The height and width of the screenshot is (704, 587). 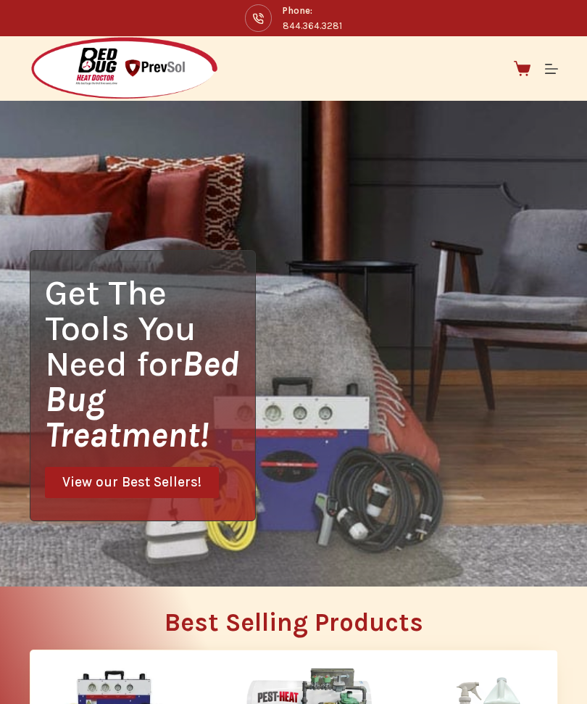 What do you see at coordinates (294, 622) in the screenshot?
I see `h2: Best Selling Products` at bounding box center [294, 622].